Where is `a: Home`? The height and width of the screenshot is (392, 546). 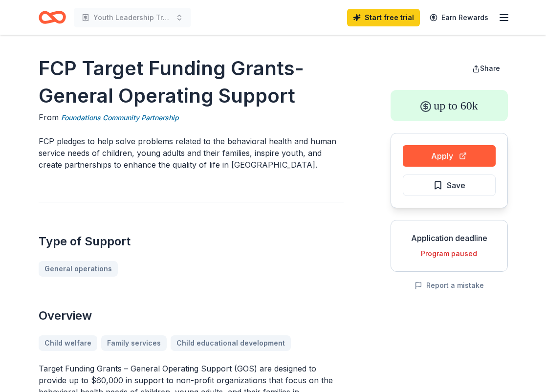 a: Home is located at coordinates (52, 17).